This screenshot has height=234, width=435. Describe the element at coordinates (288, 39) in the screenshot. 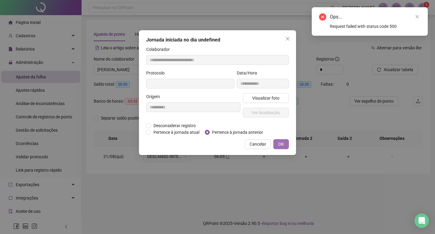

I see `button: Close` at that location.